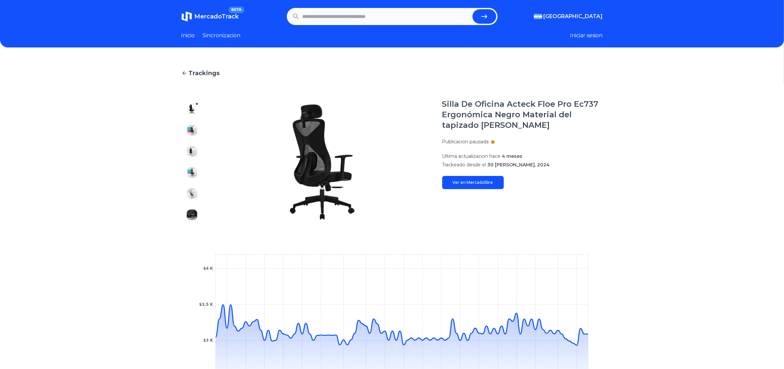 This screenshot has height=369, width=784. What do you see at coordinates (206, 304) in the screenshot?
I see `tspan: $3,5 K` at bounding box center [206, 304].